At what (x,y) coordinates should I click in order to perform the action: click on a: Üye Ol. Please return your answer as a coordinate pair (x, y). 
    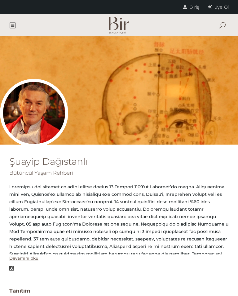
    Looking at the image, I should click on (219, 7).